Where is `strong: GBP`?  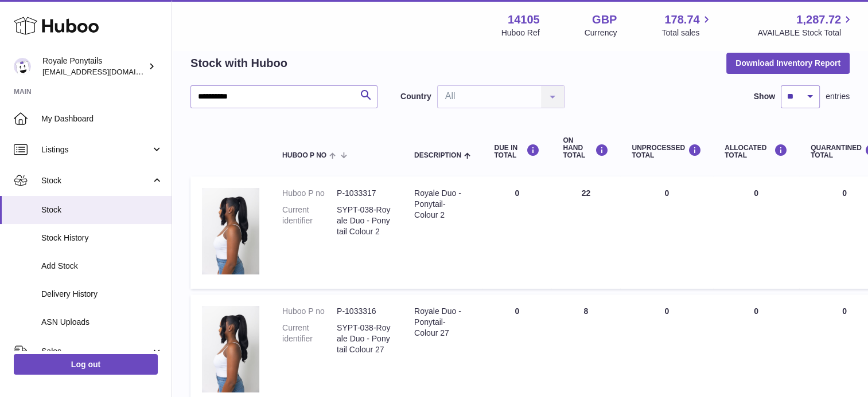 strong: GBP is located at coordinates (604, 20).